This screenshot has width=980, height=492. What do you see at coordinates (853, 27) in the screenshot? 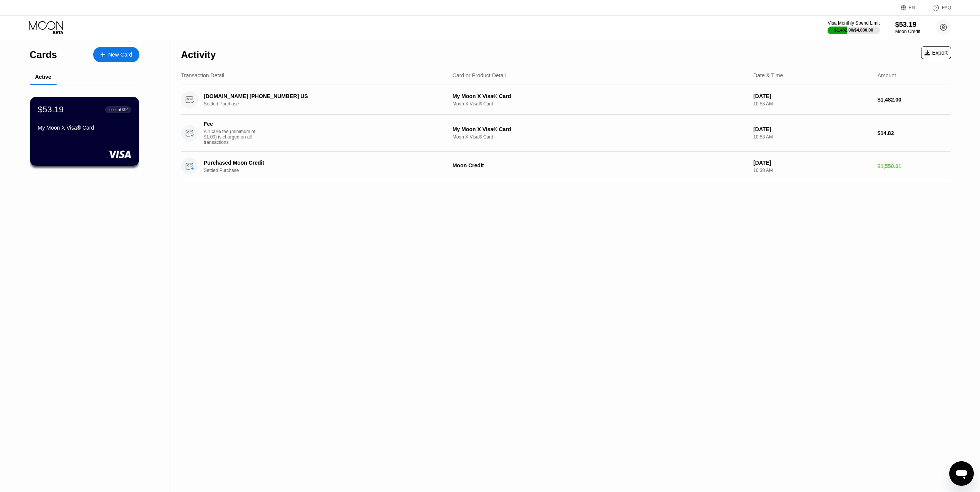
I see `div: Visa Monthly Spend Limit$1,482.00/$4,000.00` at bounding box center [853, 27].